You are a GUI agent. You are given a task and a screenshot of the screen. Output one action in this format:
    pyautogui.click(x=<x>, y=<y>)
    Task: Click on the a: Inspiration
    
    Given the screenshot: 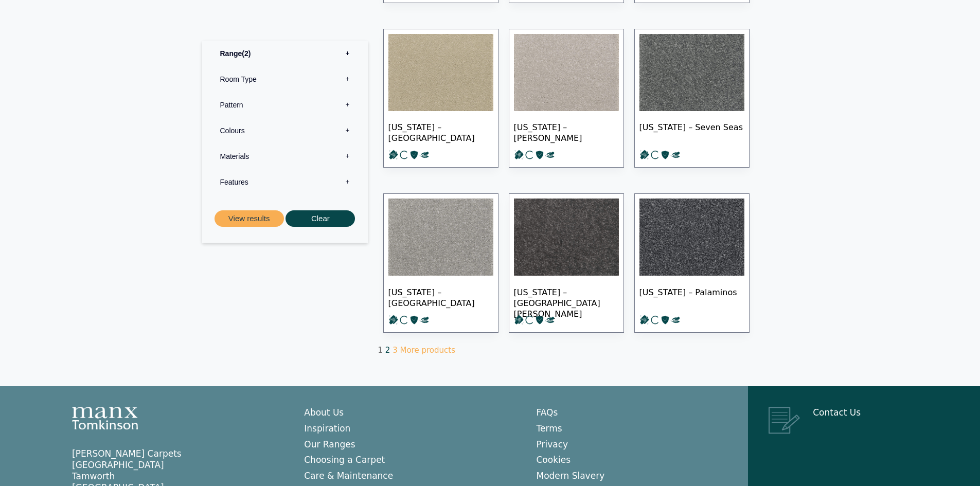 What is the action you would take?
    pyautogui.click(x=327, y=429)
    